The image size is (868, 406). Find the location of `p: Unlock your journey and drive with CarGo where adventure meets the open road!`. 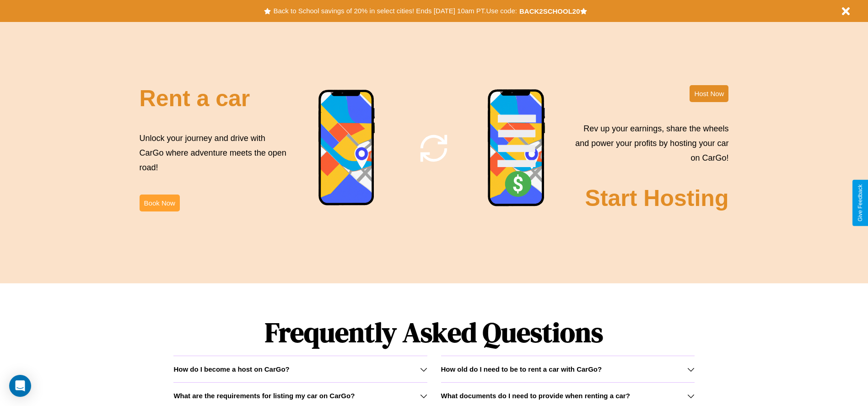

p: Unlock your journey and drive with CarGo where adventure meets the open road! is located at coordinates (215, 153).